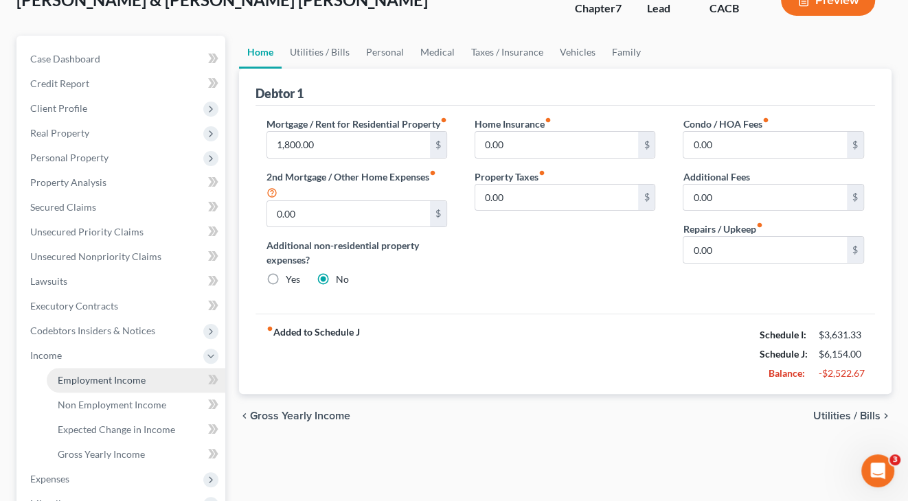  Describe the element at coordinates (886, 416) in the screenshot. I see `i: chevron_right` at that location.